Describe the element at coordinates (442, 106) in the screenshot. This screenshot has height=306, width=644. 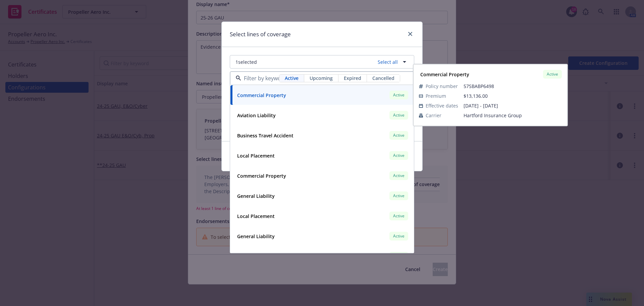
I see `span: Effective dates` at that location.